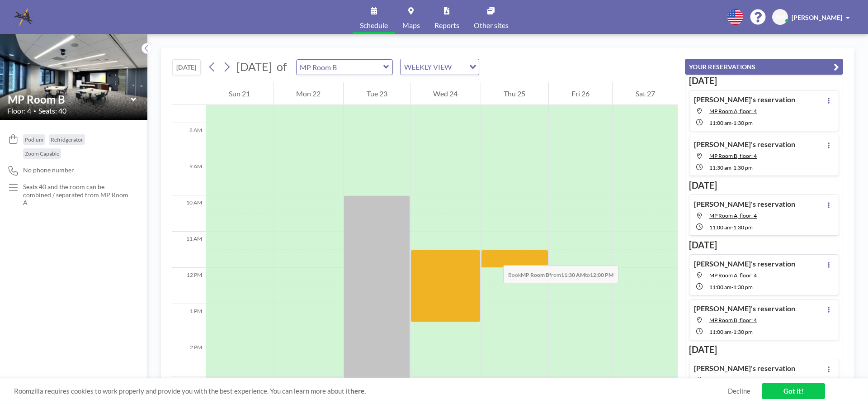 This screenshot has height=404, width=868. Describe the element at coordinates (189, 250) in the screenshot. I see `div: 11 AM` at that location.